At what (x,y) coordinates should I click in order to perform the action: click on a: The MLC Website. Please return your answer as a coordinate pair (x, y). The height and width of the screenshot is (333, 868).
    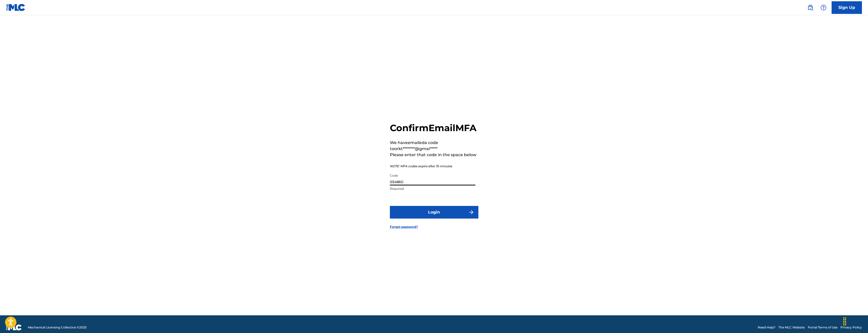
    Looking at the image, I should click on (792, 327).